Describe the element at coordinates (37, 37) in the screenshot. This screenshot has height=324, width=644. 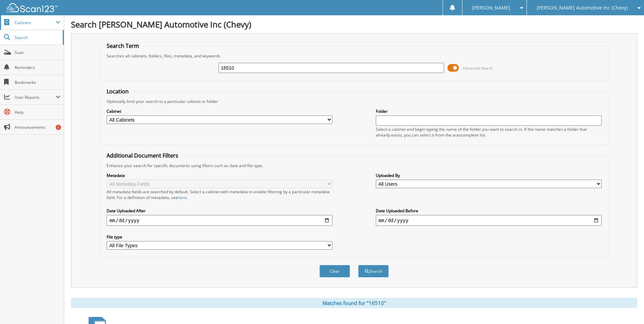
I see `span: Search` at that location.